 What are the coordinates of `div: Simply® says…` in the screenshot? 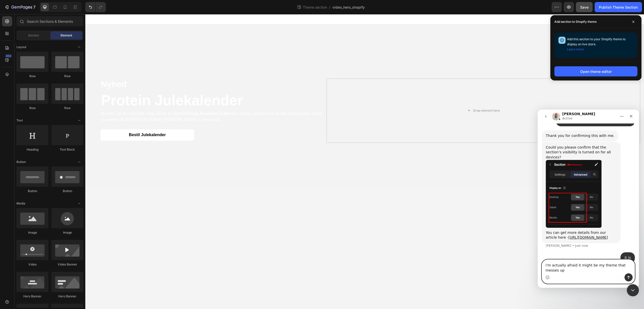 It's located at (51, 151).